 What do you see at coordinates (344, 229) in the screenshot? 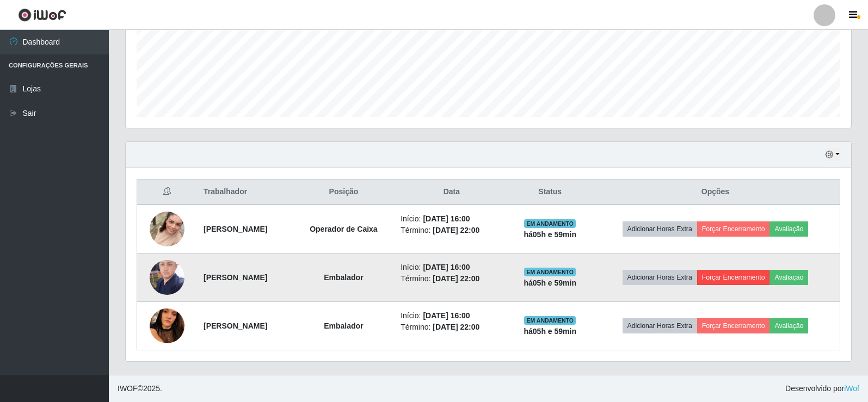
I see `strong: Operador de Caixa` at bounding box center [344, 229].